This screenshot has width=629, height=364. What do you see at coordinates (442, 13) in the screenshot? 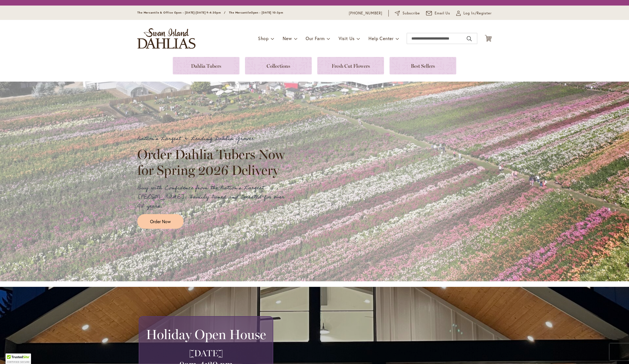
I see `span: Email Us` at bounding box center [442, 13].